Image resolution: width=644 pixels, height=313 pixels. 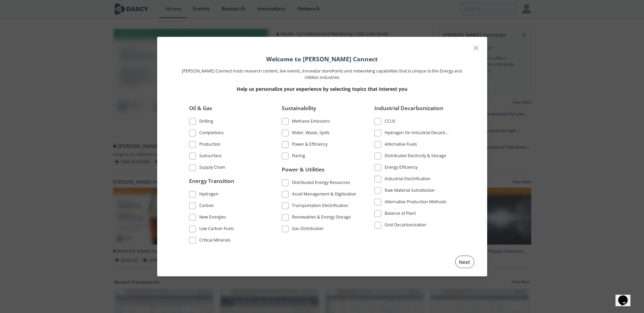 I want to click on div: New Energies, so click(x=213, y=218).